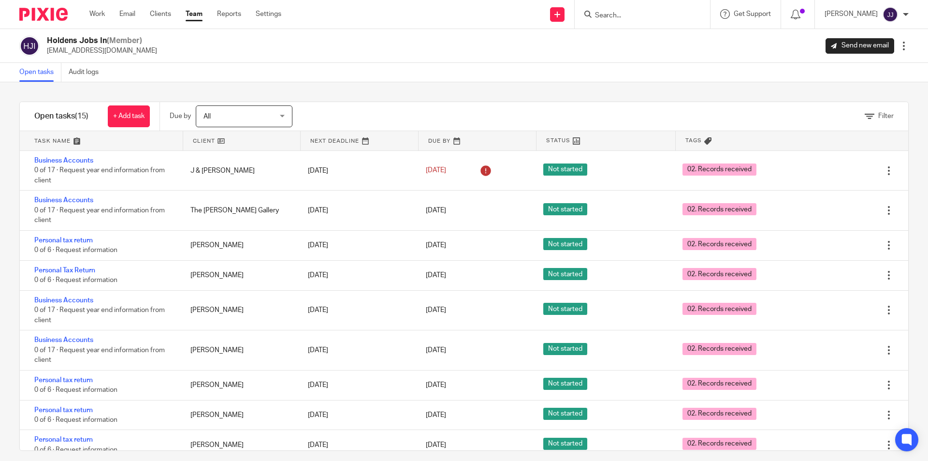 This screenshot has width=928, height=461. What do you see at coordinates (127, 14) in the screenshot?
I see `a: Email` at bounding box center [127, 14].